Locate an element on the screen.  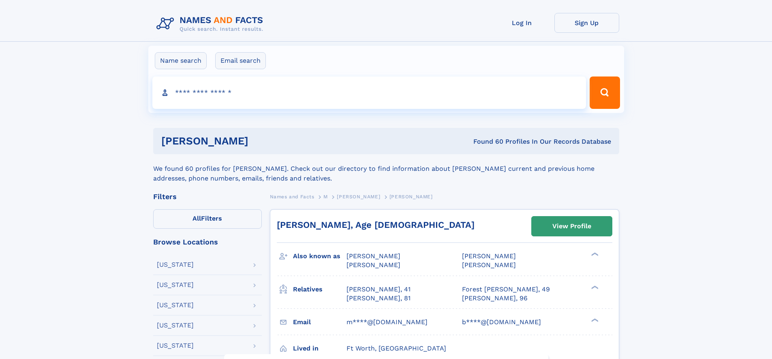
div: Found 60 Profiles In Our Records Database is located at coordinates (486, 142).